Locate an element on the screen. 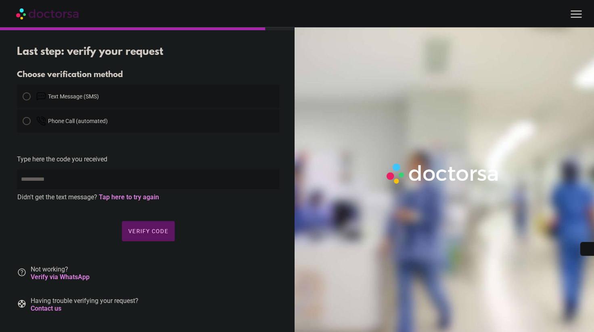 The height and width of the screenshot is (332, 594). span: Having trouble verifying your request? is located at coordinates (84, 305).